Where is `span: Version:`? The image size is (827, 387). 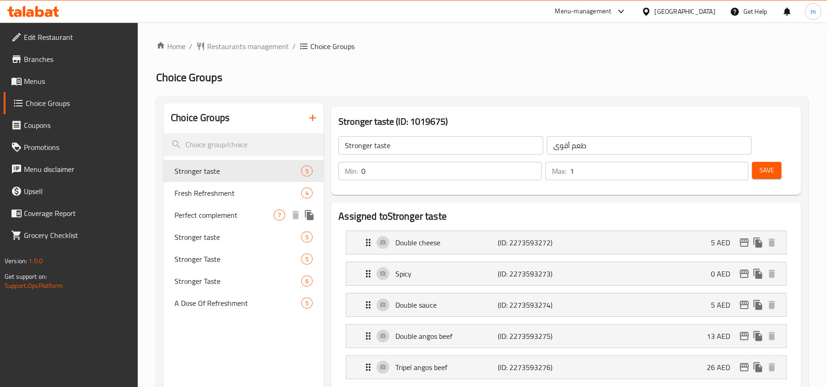 span: Version: is located at coordinates (16, 261).